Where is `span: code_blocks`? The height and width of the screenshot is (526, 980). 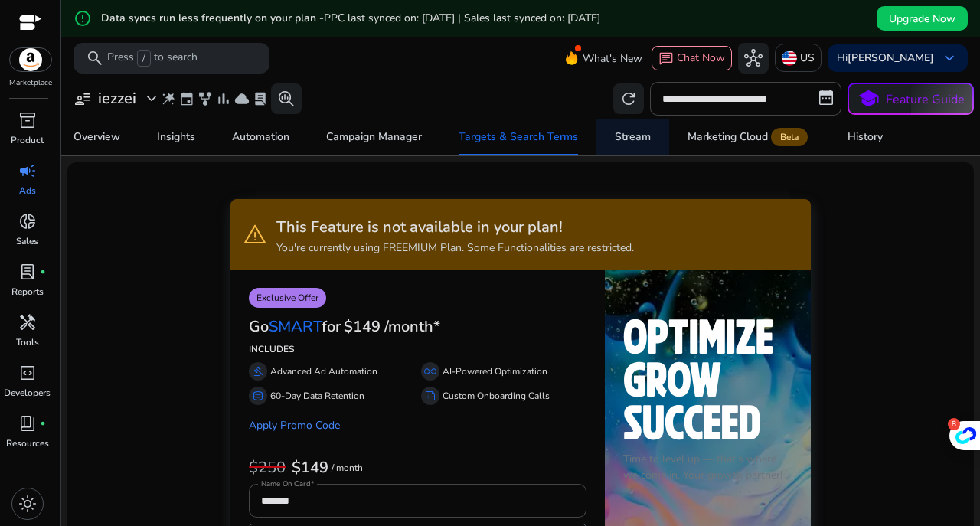 span: code_blocks is located at coordinates (27, 373).